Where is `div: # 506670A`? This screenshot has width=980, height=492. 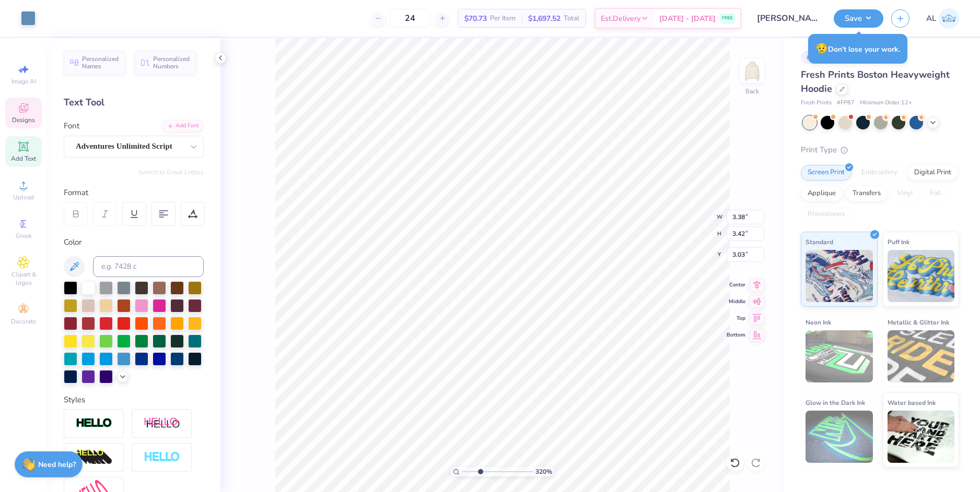 div: # 506670A is located at coordinates (821, 57).